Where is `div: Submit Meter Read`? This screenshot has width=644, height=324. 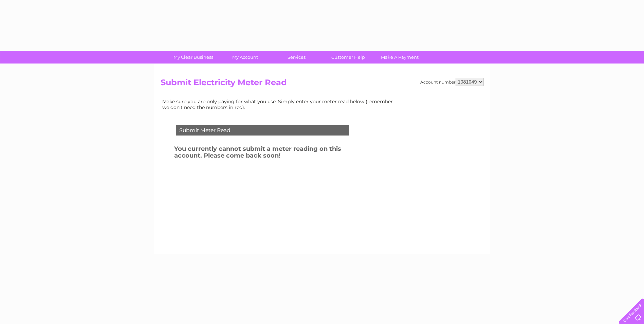 div: Submit Meter Read is located at coordinates (263, 130).